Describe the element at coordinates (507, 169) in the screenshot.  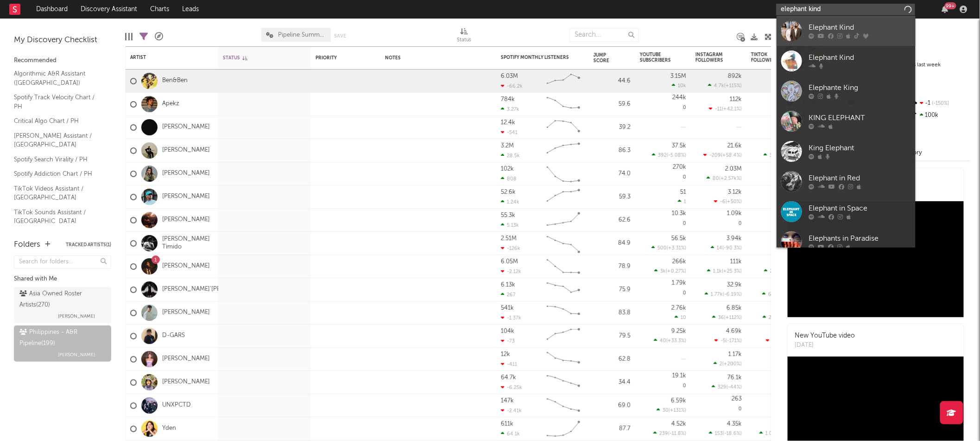
I see `div: 102k` at that location.